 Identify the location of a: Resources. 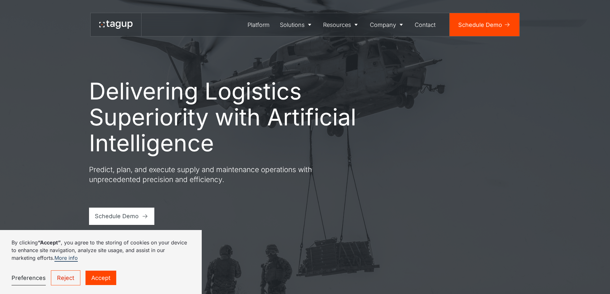
(342, 25).